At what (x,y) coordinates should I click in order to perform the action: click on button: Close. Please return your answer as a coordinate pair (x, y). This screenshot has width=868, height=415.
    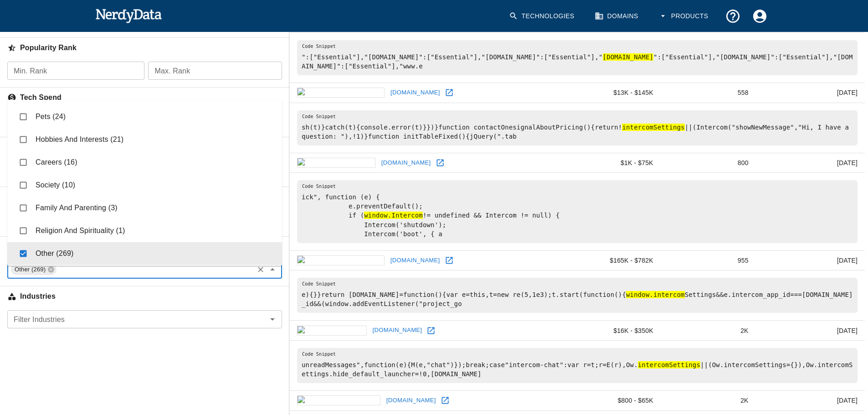
    Looking at the image, I should click on (272, 270).